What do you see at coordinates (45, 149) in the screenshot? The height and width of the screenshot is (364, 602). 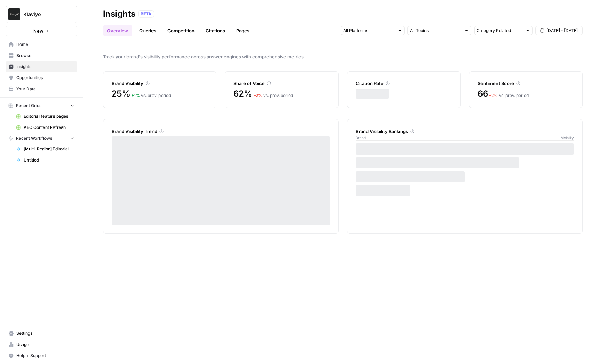 I see `a: [Multi-Region] Editorial feature page` at bounding box center [45, 149].